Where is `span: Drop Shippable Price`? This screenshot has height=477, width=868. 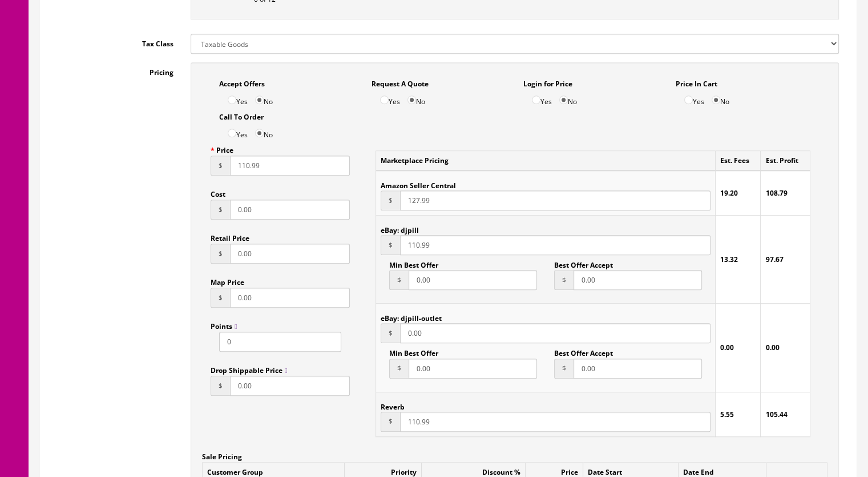
span: Drop Shippable Price is located at coordinates (249, 370).